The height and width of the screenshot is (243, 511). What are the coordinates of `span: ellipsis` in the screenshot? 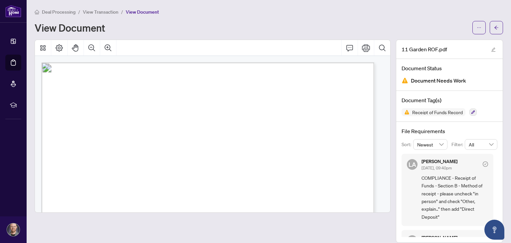 It's located at (479, 28).